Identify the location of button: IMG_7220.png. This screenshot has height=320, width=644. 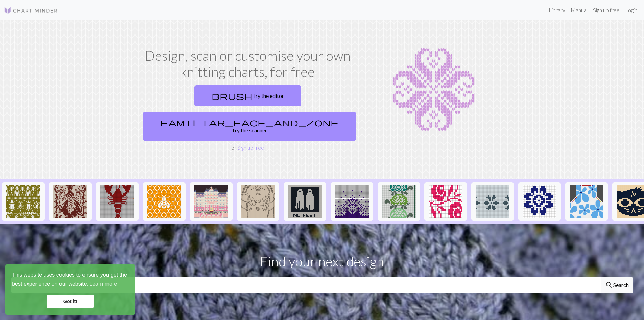
(305, 202).